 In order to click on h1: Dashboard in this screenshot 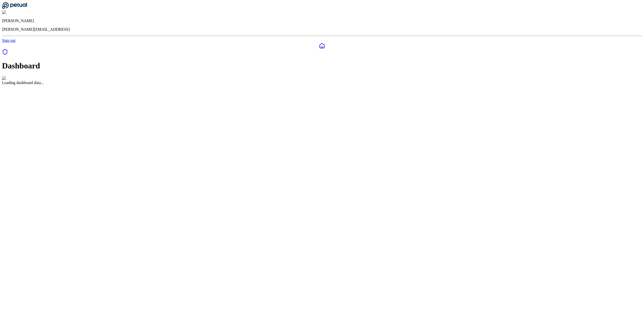, I will do `click(322, 66)`.